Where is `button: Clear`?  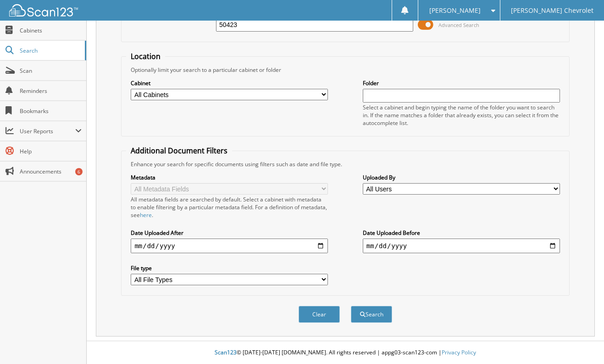
button: Clear is located at coordinates (319, 315).